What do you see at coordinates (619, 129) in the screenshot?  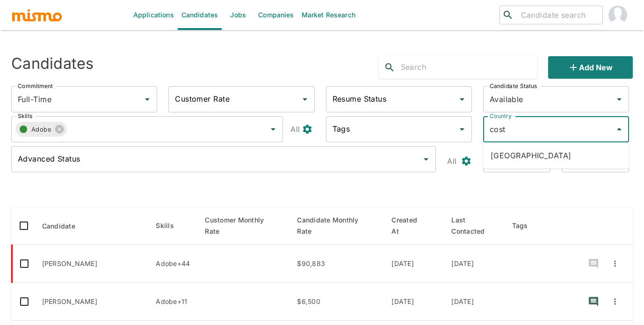 I see `button: Close` at bounding box center [619, 129].